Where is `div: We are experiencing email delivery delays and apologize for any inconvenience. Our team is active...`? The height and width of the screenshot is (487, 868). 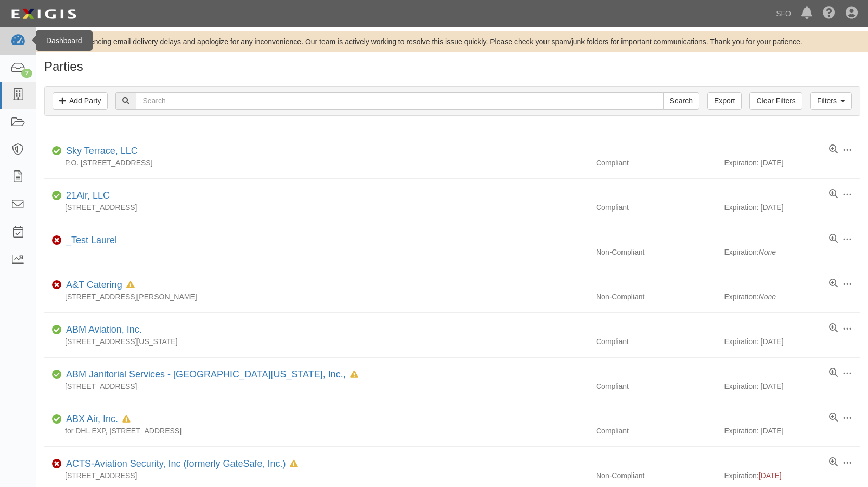 div: We are experiencing email delivery delays and apologize for any inconvenience. Our team is active... is located at coordinates (451, 42).